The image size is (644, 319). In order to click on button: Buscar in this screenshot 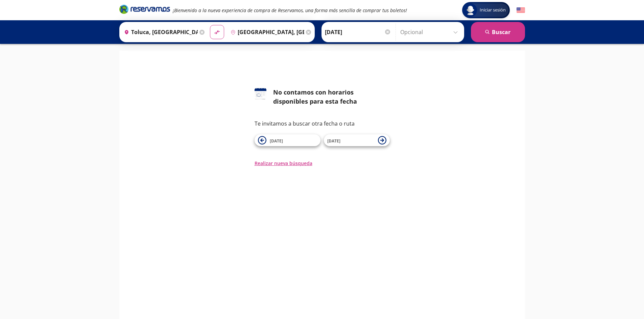, I will do `click(498, 32)`.